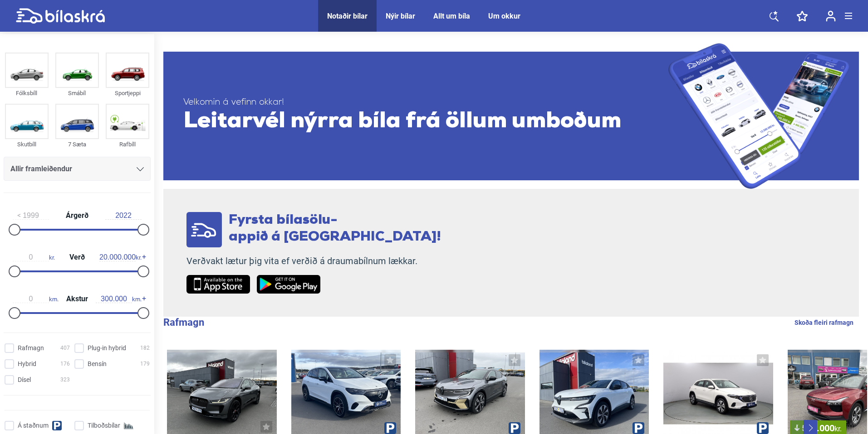 The width and height of the screenshot is (868, 434). I want to click on span: Dísel, so click(24, 380).